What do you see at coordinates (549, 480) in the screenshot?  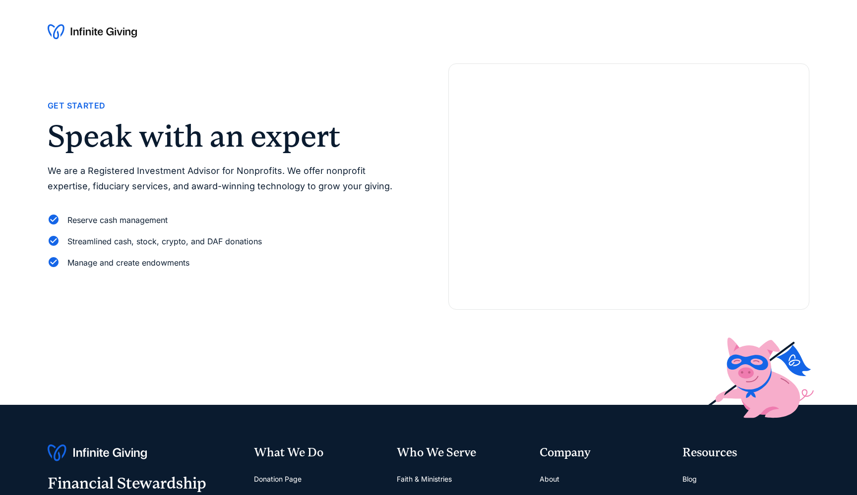 I see `a: About` at bounding box center [549, 480].